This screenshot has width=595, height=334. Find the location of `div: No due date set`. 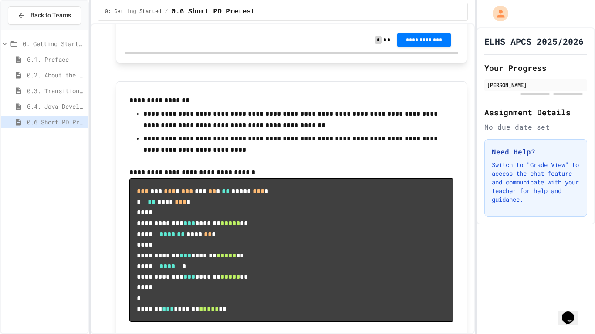

div: No due date set is located at coordinates (535, 127).